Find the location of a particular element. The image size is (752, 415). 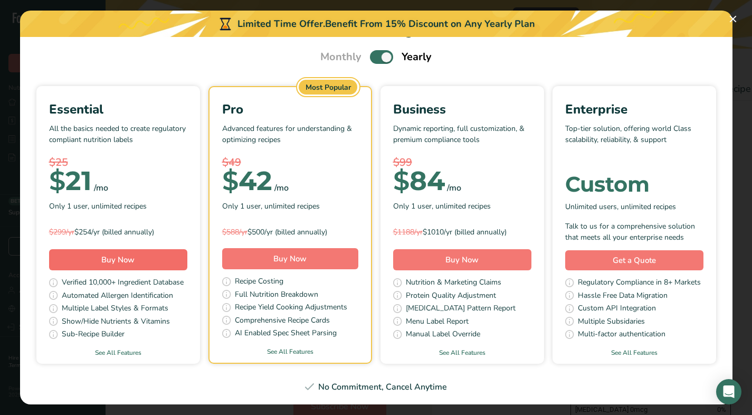

span: Monthly is located at coordinates (341, 57).